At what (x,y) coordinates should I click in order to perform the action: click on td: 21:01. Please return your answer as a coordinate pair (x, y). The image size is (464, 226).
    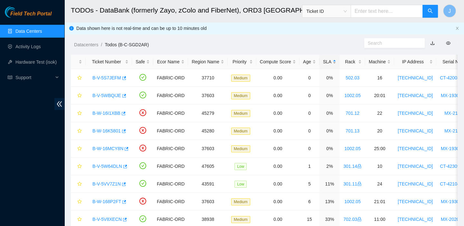
    Looking at the image, I should click on (380, 202).